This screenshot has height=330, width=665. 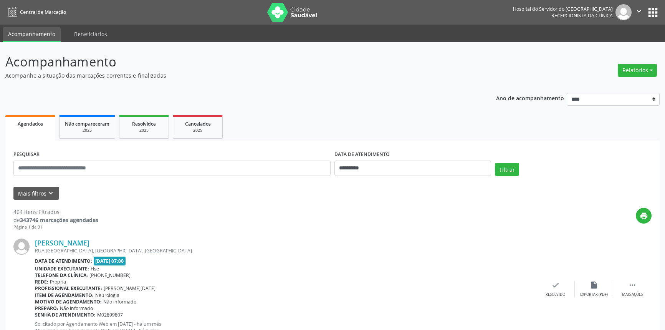 What do you see at coordinates (36, 193) in the screenshot?
I see `button: Mais filtroskeyboard_arrow_down` at bounding box center [36, 193].